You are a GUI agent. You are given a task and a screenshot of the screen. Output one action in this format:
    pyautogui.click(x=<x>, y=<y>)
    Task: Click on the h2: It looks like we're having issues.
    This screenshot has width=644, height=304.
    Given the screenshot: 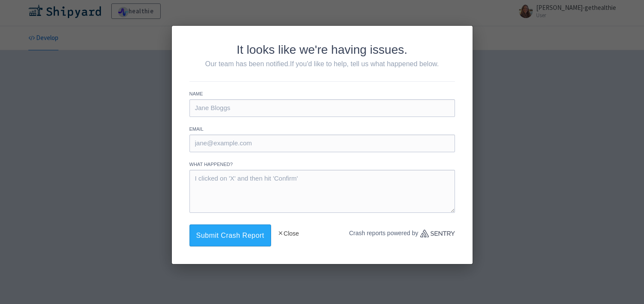 What is the action you would take?
    pyautogui.click(x=322, y=50)
    